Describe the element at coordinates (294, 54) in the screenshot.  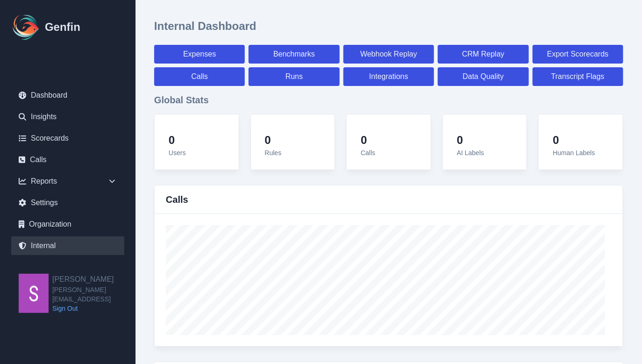
I see `a: Benchmarks` at that location.